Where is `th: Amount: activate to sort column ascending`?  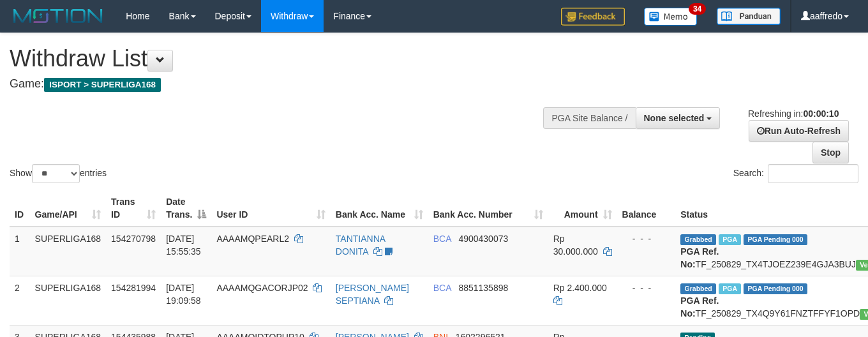 th: Amount: activate to sort column ascending is located at coordinates (583, 208).